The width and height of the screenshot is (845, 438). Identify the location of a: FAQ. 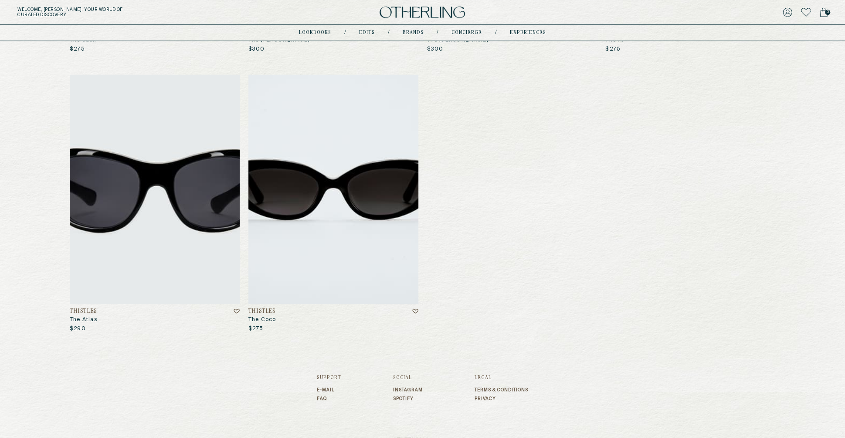
(329, 398).